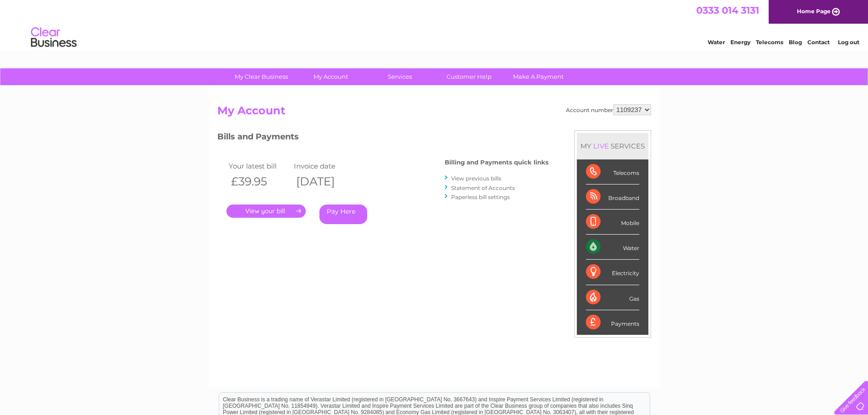 This screenshot has height=415, width=868. Describe the element at coordinates (476, 178) in the screenshot. I see `a: View previous bills` at that location.